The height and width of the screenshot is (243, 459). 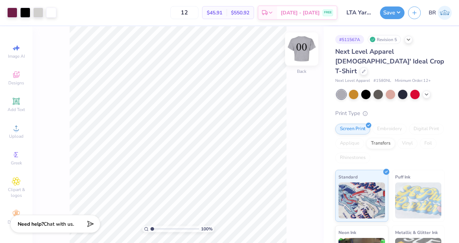 What do you see at coordinates (403, 177) in the screenshot?
I see `span: Puff Ink` at bounding box center [403, 177].